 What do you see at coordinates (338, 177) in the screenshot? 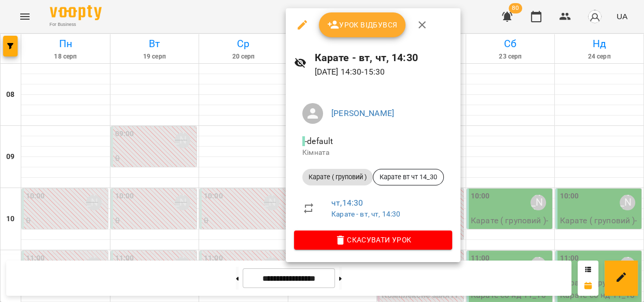
I see `span: Карате ( груповий )` at bounding box center [338, 177].